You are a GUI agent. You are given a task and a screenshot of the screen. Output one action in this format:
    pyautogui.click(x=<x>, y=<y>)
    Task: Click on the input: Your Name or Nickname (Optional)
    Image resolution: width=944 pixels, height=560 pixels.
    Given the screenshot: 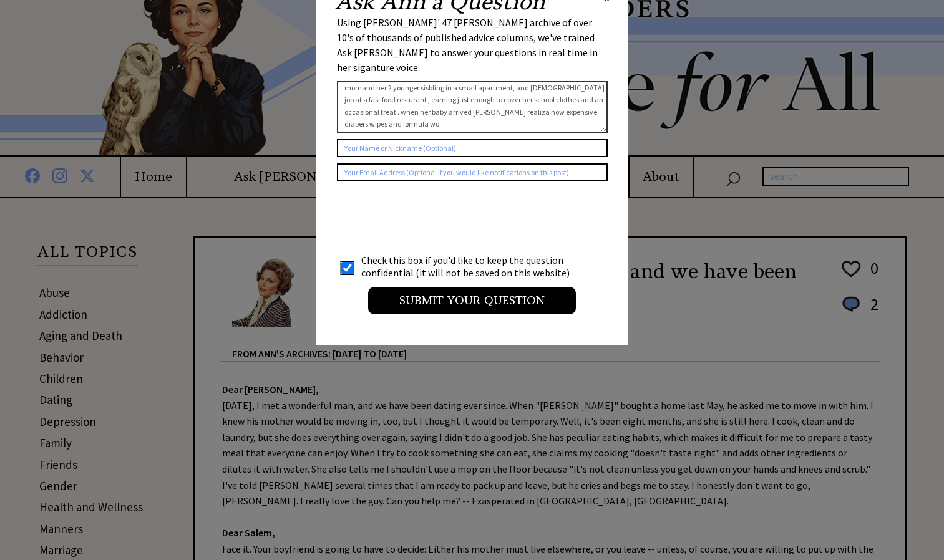 What is the action you would take?
    pyautogui.click(x=472, y=148)
    